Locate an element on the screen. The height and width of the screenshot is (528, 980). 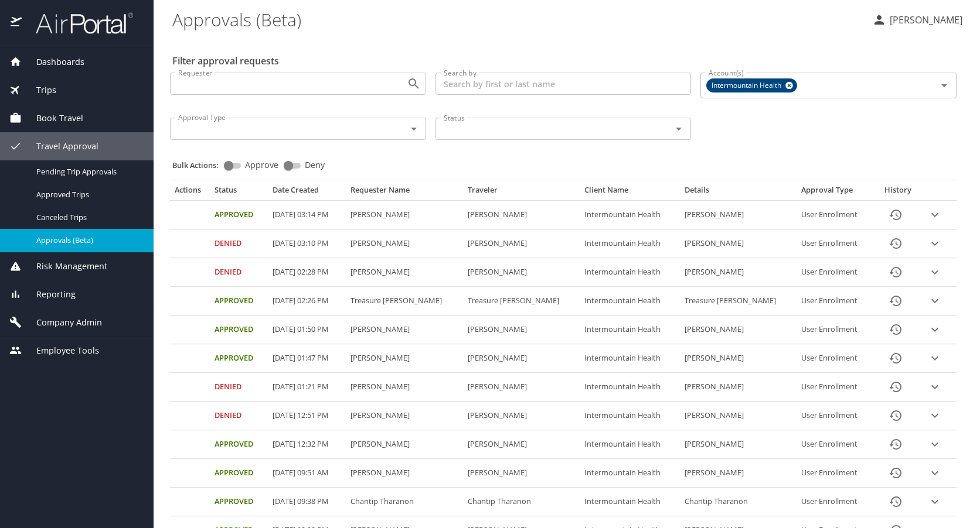
th: Date Created is located at coordinates (307, 193).